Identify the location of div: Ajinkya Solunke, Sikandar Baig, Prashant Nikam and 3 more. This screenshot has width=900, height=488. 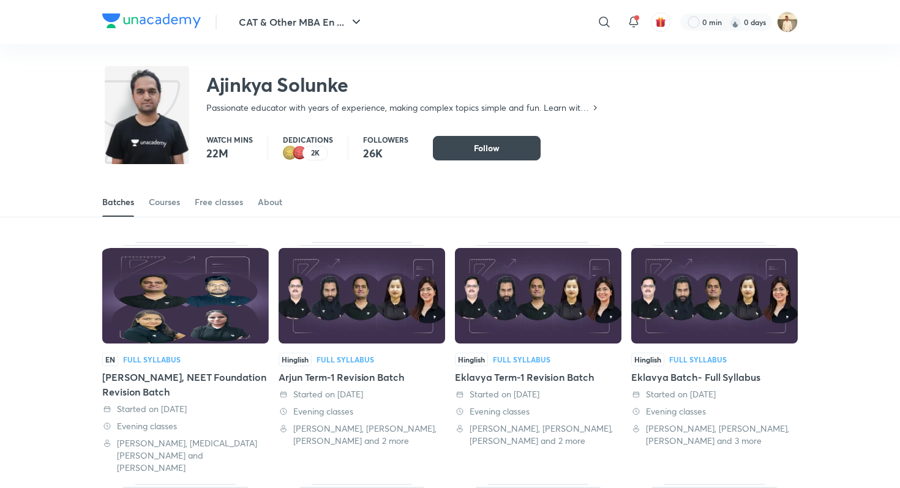
(715, 435).